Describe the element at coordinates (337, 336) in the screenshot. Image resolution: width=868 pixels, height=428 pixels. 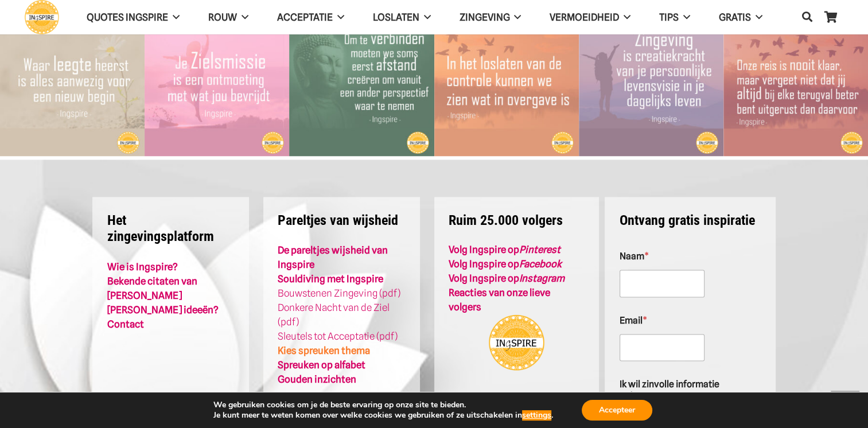
I see `a: Sleutels tot Acceptatie (pdf)` at that location.